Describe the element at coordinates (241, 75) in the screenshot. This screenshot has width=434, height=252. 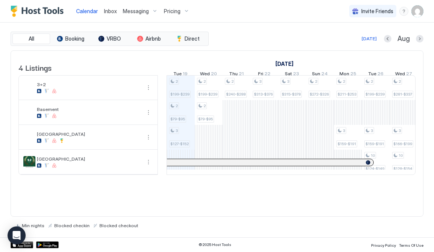
I see `span: 21` at that location.